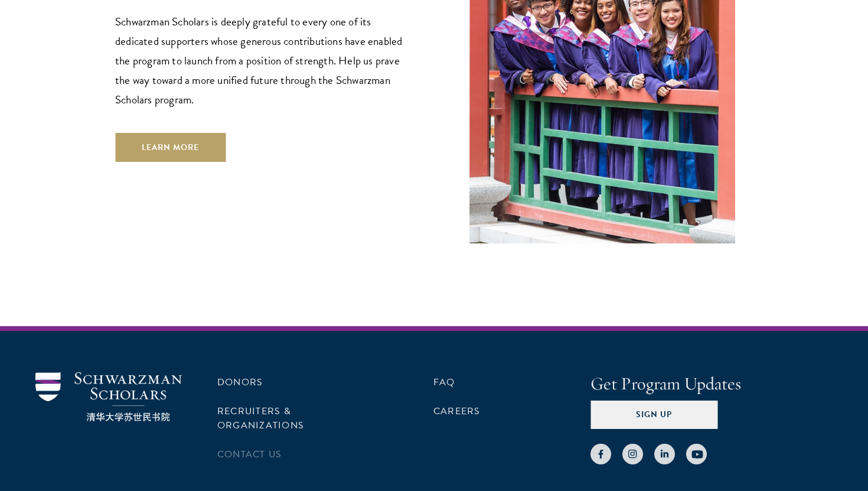 The image size is (868, 491). Describe the element at coordinates (261, 418) in the screenshot. I see `a: Recruiters & Organizations` at that location.